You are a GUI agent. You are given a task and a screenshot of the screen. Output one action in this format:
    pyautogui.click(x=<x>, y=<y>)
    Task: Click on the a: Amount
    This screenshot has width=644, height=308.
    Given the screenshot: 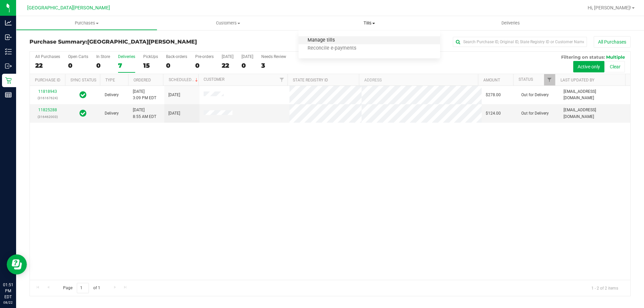 What is the action you would take?
    pyautogui.click(x=492, y=80)
    